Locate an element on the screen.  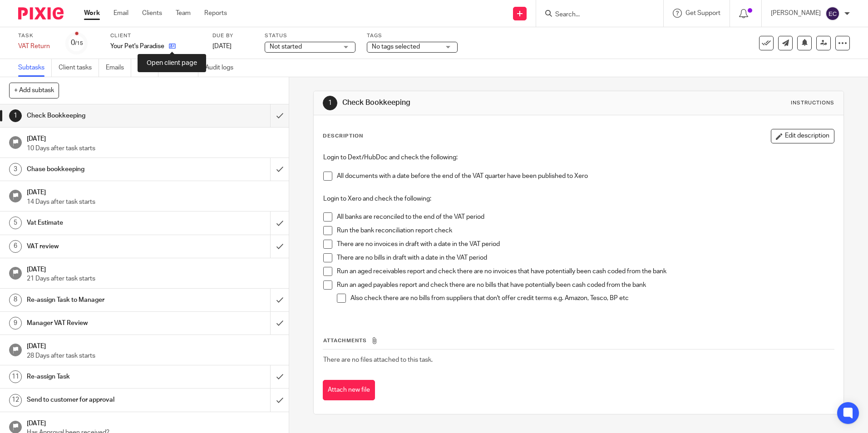
img: Pixie is located at coordinates (41, 13).